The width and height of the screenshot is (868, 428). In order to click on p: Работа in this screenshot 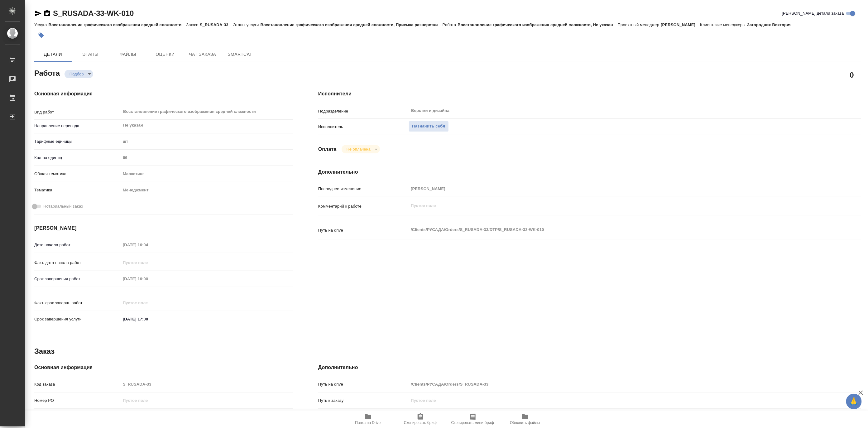, I will do `click(450, 25)`.